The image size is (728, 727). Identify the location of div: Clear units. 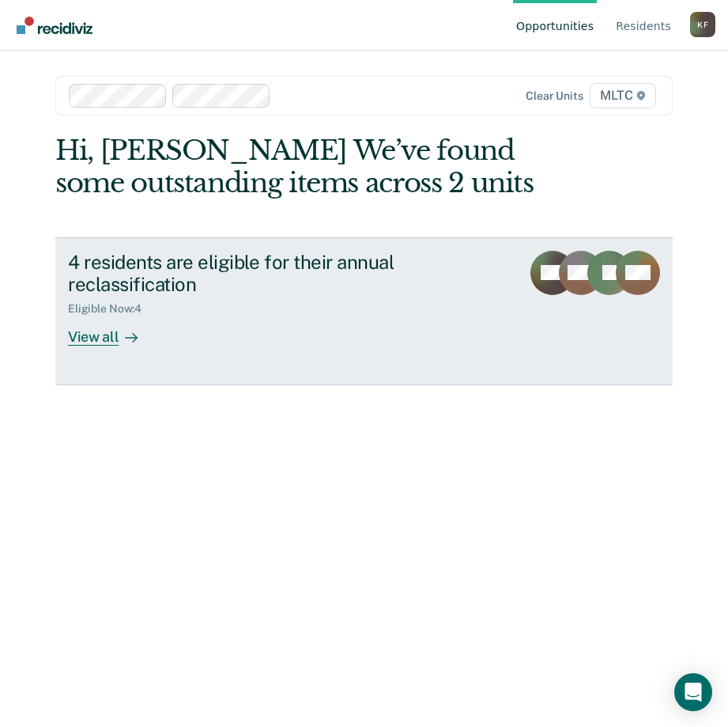
(554, 96).